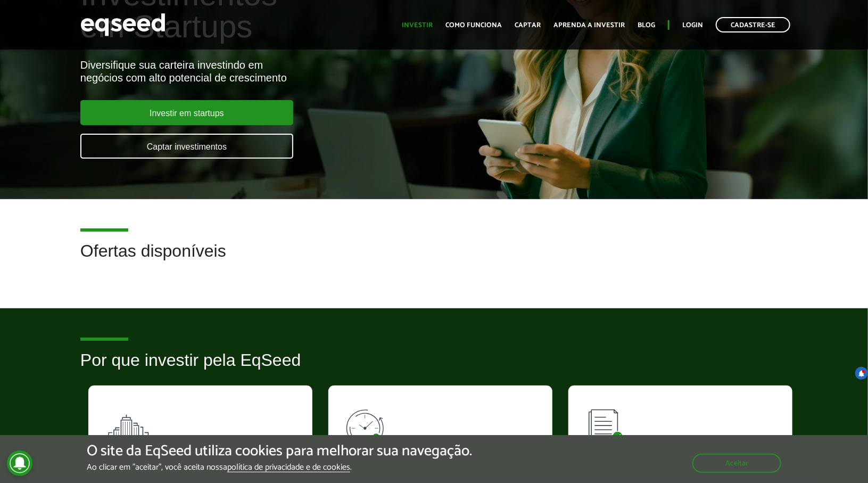 The width and height of the screenshot is (868, 483). I want to click on a: Investir, so click(417, 25).